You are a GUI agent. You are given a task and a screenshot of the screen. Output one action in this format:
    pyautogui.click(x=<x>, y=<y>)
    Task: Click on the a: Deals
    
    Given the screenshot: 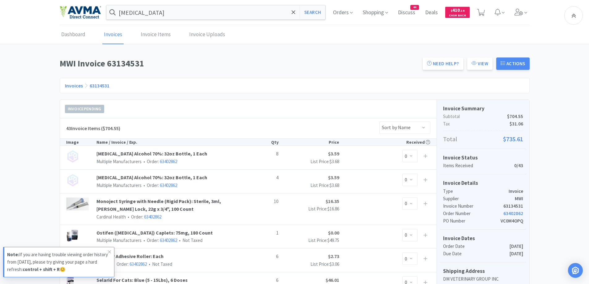 What is the action you would take?
    pyautogui.click(x=431, y=13)
    